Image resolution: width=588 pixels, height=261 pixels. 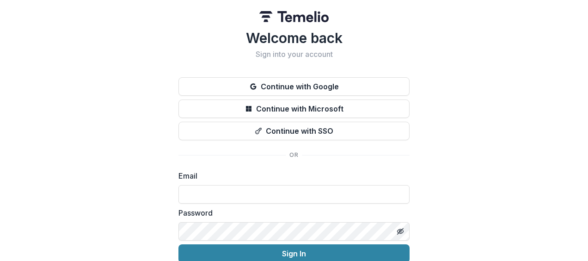 I want to click on label: Password, so click(x=291, y=212).